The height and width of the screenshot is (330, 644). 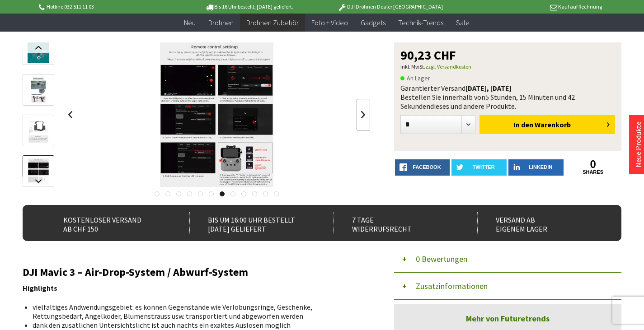 What do you see at coordinates (531, 6) in the screenshot?
I see `p: Kauf auf Rechnung` at bounding box center [531, 6].